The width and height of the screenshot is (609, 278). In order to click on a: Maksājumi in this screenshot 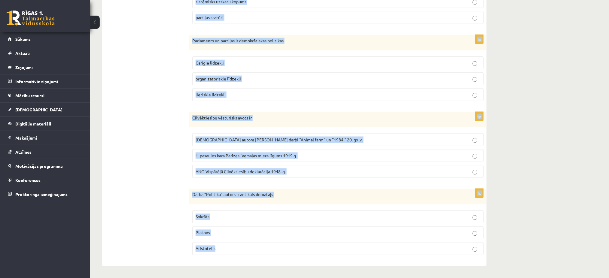, I will do `click(45, 138)`.